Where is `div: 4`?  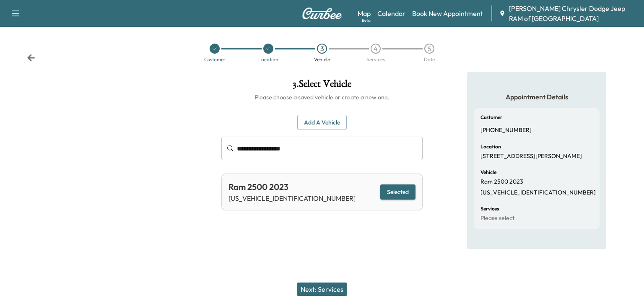
div: 4 is located at coordinates (376, 49).